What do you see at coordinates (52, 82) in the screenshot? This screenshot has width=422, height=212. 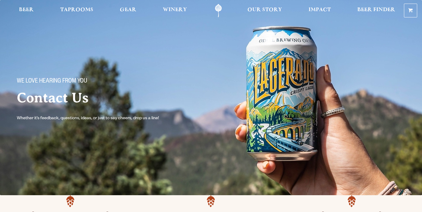 I see `span: We love hearing from you` at bounding box center [52, 82].